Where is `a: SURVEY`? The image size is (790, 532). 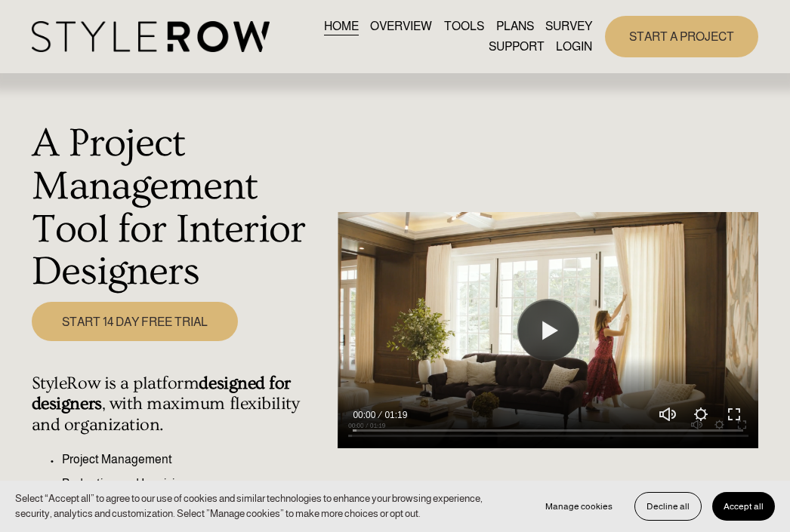
a: SURVEY is located at coordinates (569, 26).